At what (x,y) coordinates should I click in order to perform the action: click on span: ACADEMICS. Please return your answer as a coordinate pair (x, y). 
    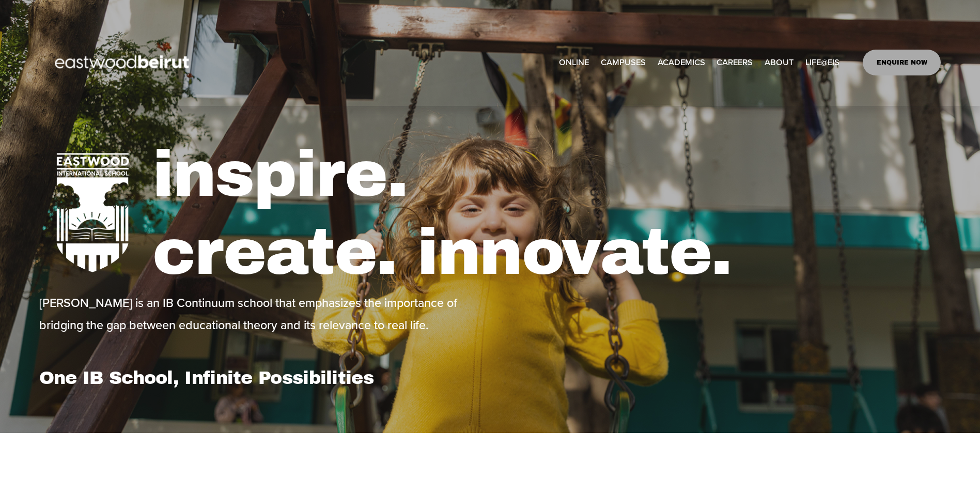
    Looking at the image, I should click on (682, 62).